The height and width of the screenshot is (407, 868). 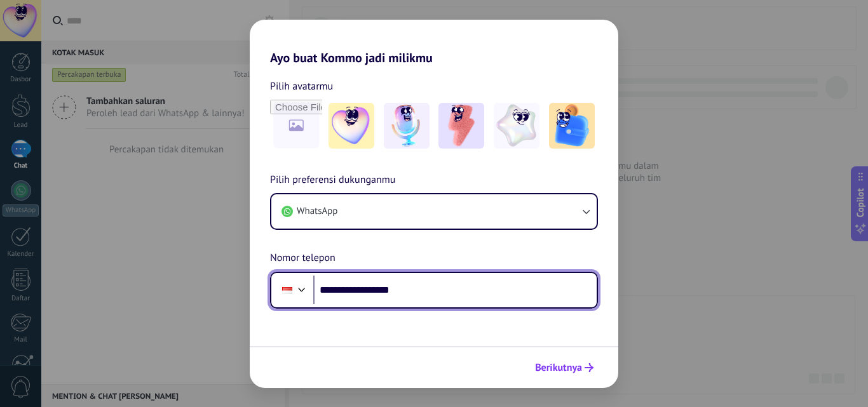 I want to click on div: Indonesia: + 62, so click(x=287, y=290).